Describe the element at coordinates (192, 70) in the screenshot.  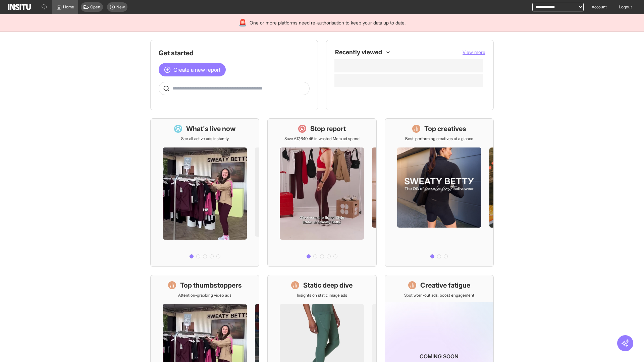
I see `button: Create a new report` at that location.